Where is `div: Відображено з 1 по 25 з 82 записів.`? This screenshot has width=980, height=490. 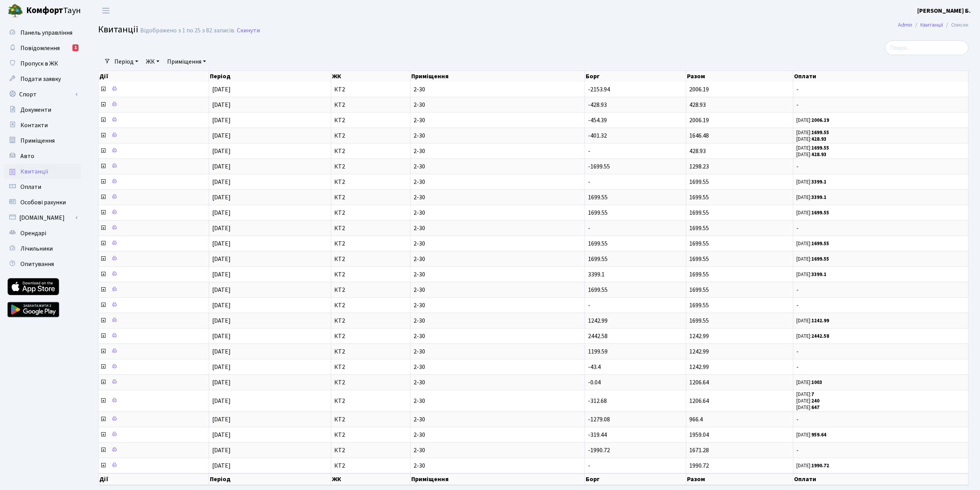 div: Відображено з 1 по 25 з 82 записів. is located at coordinates (187, 31).